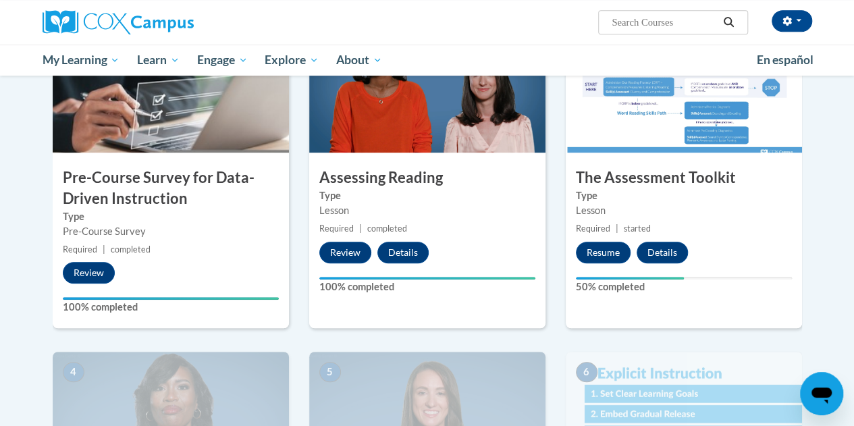  Describe the element at coordinates (292, 60) in the screenshot. I see `a: Explore` at that location.